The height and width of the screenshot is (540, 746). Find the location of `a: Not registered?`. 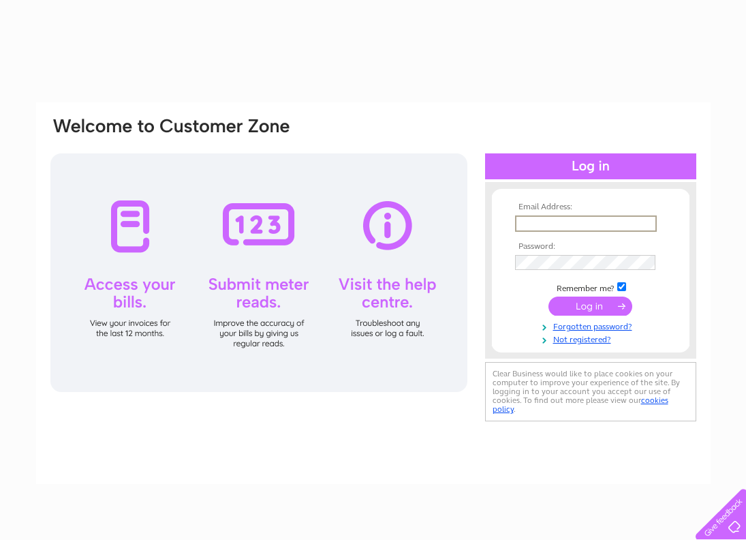

a: Not registered? is located at coordinates (592, 338).